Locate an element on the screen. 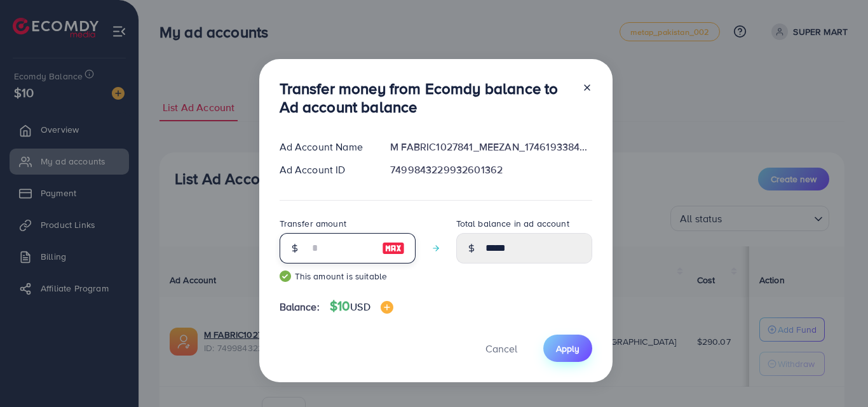  span: Apply is located at coordinates (567, 348).